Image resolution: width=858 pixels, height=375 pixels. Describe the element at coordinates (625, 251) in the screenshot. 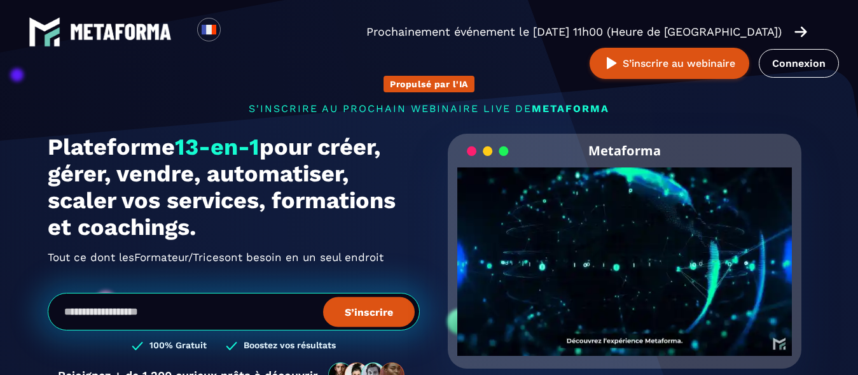

I see `video: Your browser does not support the video tag.` at that location.